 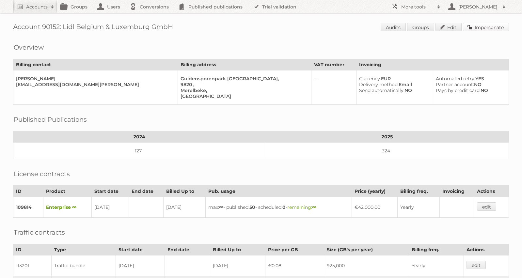 What do you see at coordinates (140, 137) in the screenshot?
I see `th: 2024` at bounding box center [140, 137].